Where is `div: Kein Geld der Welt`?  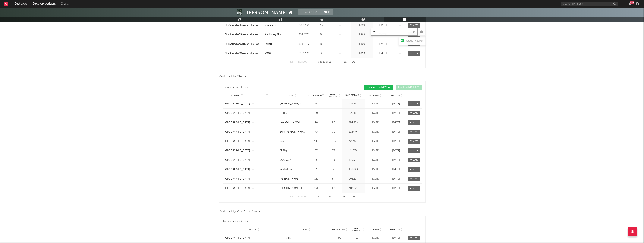
div: Kein Geld der Welt is located at coordinates (290, 122).